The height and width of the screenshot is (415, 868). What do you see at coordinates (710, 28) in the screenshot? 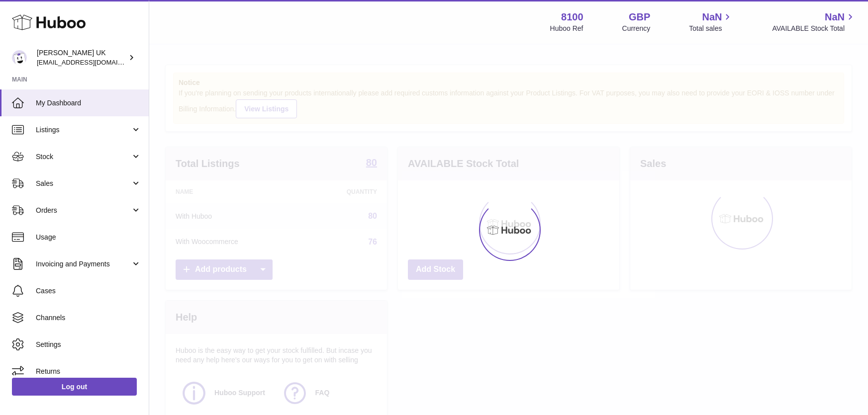
I see `span: Total sales` at bounding box center [710, 28].